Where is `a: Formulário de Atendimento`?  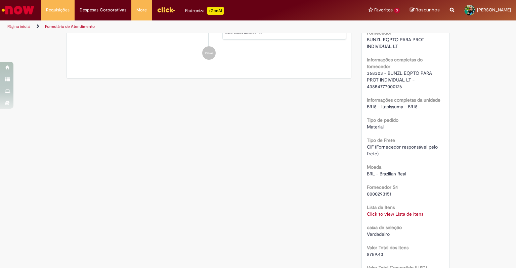
a: Formulário de Atendimento is located at coordinates (70, 27).